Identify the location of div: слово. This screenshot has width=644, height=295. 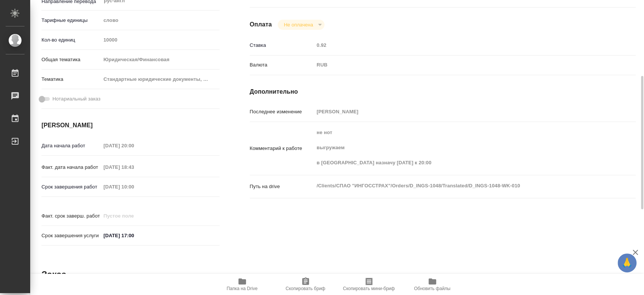
(160, 20).